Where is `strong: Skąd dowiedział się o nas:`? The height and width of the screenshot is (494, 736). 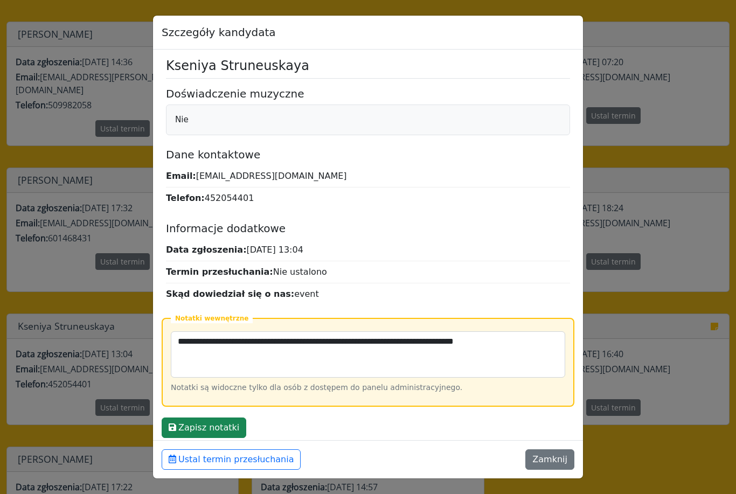 strong: Skąd dowiedział się o nas: is located at coordinates (230, 294).